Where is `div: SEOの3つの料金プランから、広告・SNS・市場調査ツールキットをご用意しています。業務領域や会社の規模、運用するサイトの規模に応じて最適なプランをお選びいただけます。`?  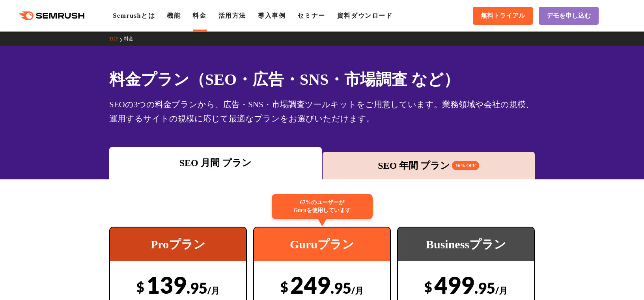
div: SEOの3つの料金プランから、広告・SNS・市場調査ツールキットをご用意しています。業務領域や会社の規模、運用するサイトの規模に応じて最適なプランをお選びいただけます。 is located at coordinates (322, 111).